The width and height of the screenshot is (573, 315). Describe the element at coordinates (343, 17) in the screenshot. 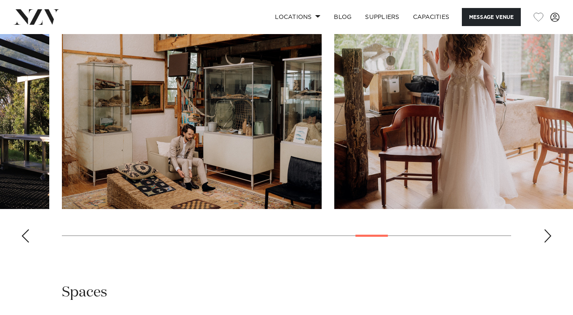

I see `a: BLOG` at that location.